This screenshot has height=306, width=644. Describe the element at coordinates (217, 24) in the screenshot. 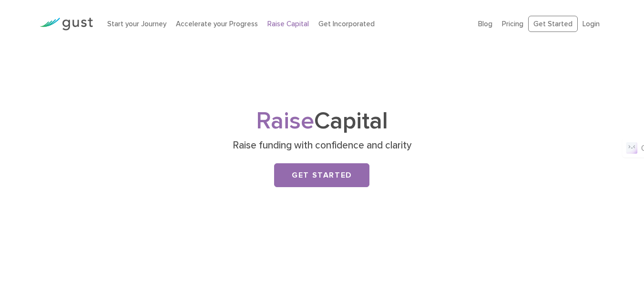

I see `a: Accelerate your Progress` at that location.